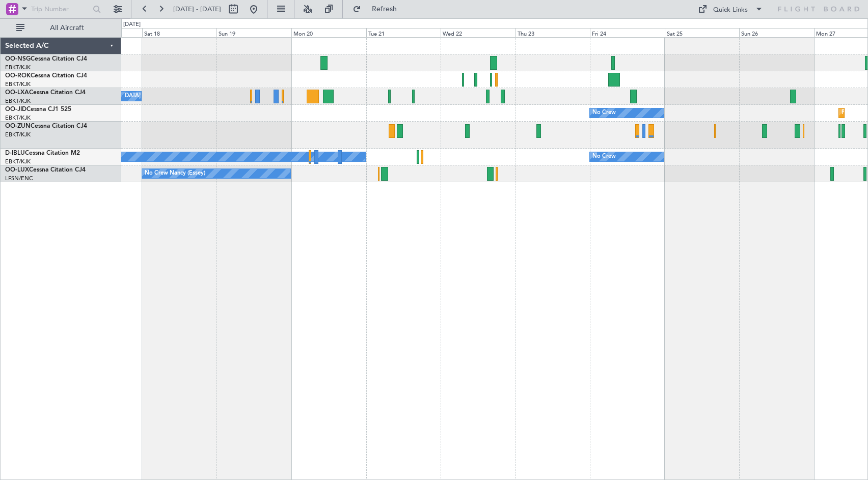 The image size is (868, 480). Describe the element at coordinates (19, 178) in the screenshot. I see `a: LFSN/ENC` at that location.